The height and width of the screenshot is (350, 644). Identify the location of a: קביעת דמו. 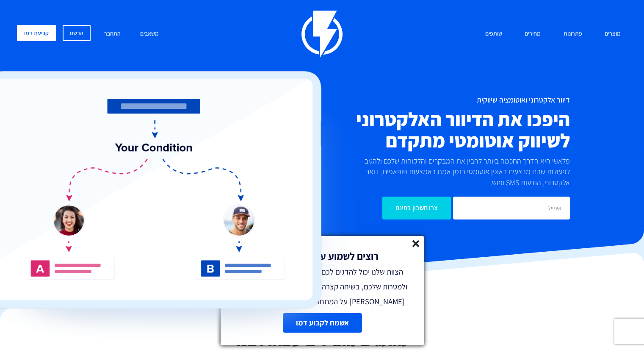
(37, 33).